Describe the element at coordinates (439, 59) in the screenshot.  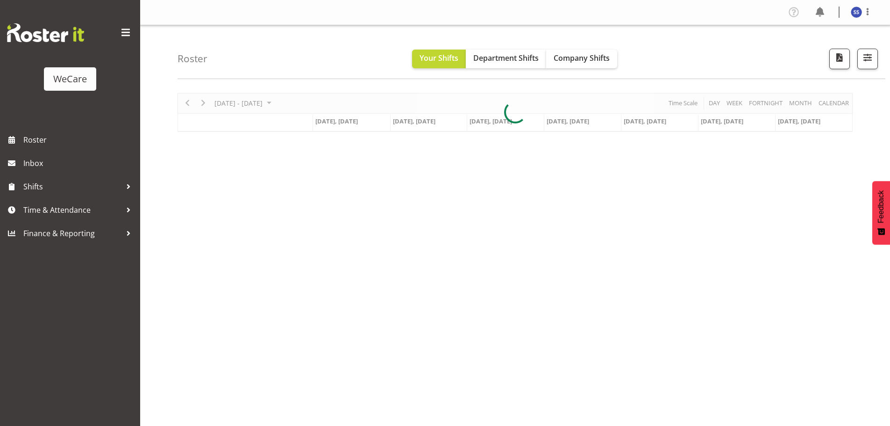
I see `button: Your Shifts` at that location.